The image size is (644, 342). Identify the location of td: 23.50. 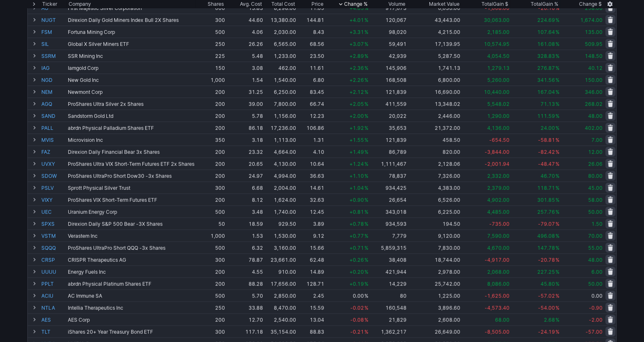
(311, 56).